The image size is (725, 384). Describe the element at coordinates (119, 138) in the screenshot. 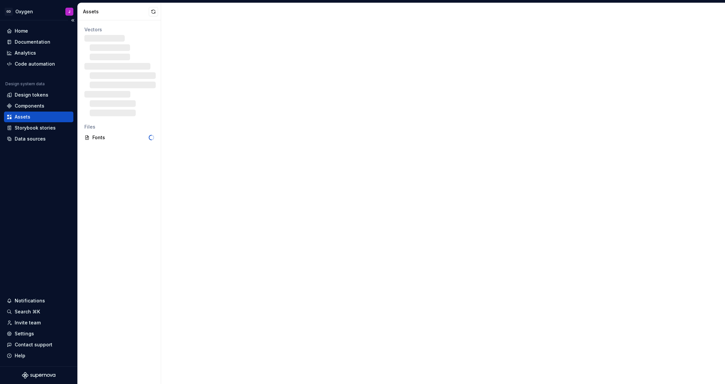

I see `a: Fonts` at that location.